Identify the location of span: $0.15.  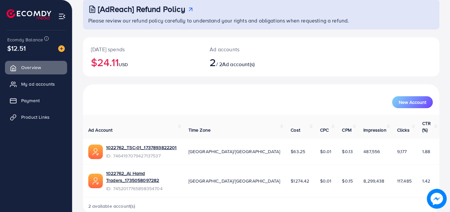
(347, 181).